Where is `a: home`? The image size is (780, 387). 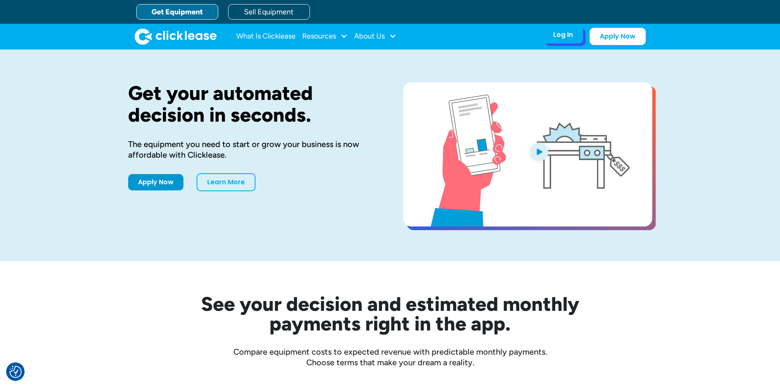
a: home is located at coordinates (176, 36).